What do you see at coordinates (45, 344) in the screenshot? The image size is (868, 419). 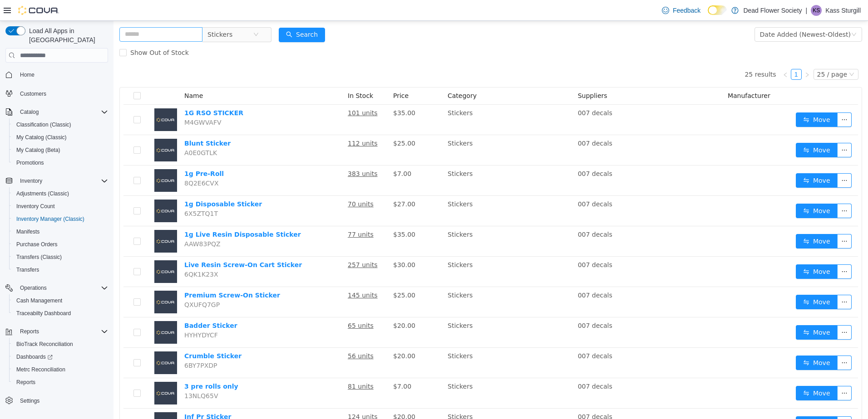 I see `a: BioTrack Reconciliation` at bounding box center [45, 344].